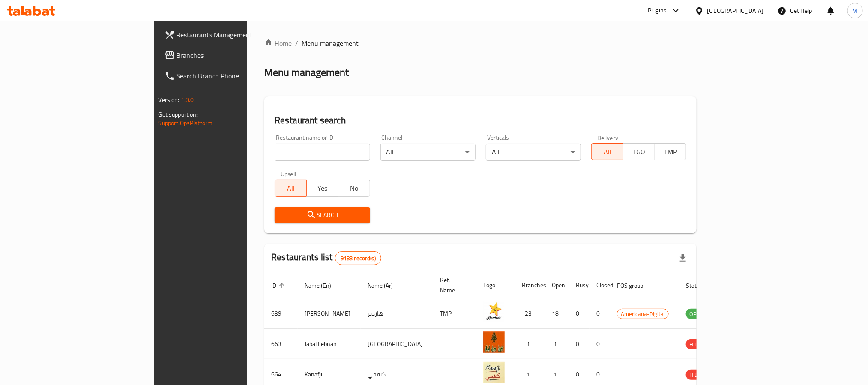  Describe the element at coordinates (279, 285) in the screenshot. I see `span: ID` at that location.